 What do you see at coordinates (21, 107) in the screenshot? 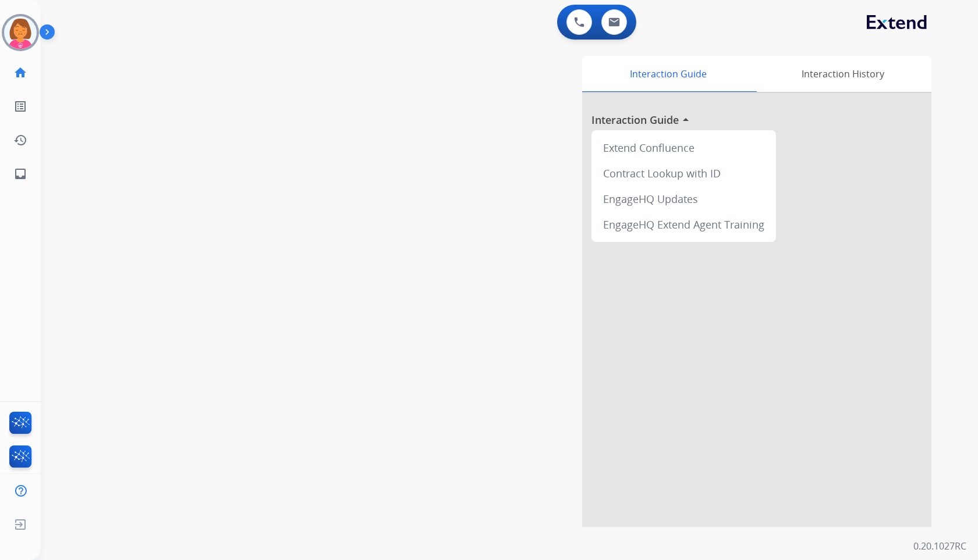
I see `mat-icon: list_alt` at bounding box center [21, 107].